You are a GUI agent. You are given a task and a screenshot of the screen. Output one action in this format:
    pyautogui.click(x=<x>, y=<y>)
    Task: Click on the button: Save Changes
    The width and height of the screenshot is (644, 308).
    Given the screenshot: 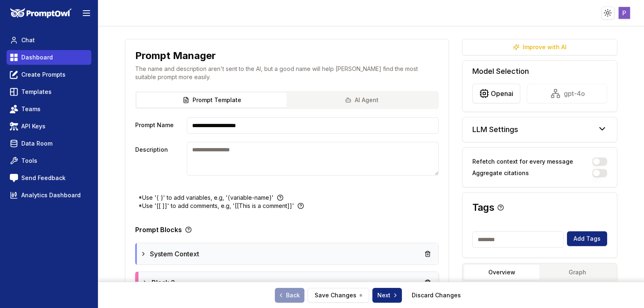 What is the action you would take?
    pyautogui.click(x=338, y=295)
    